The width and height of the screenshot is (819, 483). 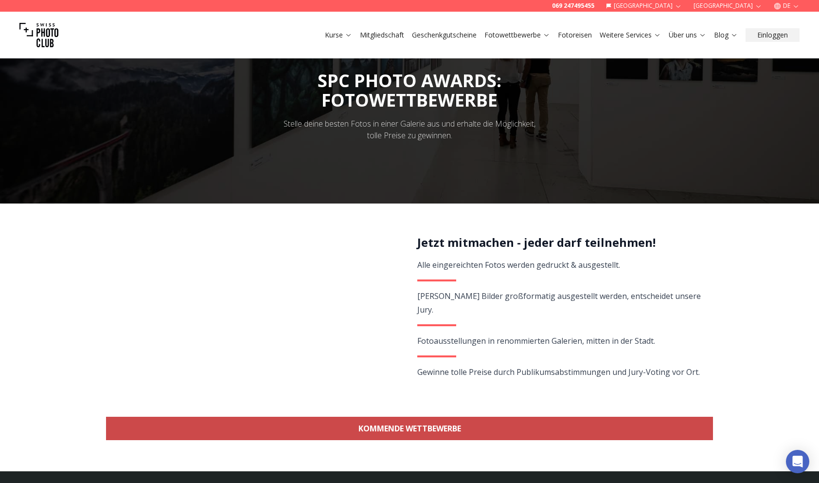 What do you see at coordinates (726, 35) in the screenshot?
I see `button: Blog` at bounding box center [726, 35].